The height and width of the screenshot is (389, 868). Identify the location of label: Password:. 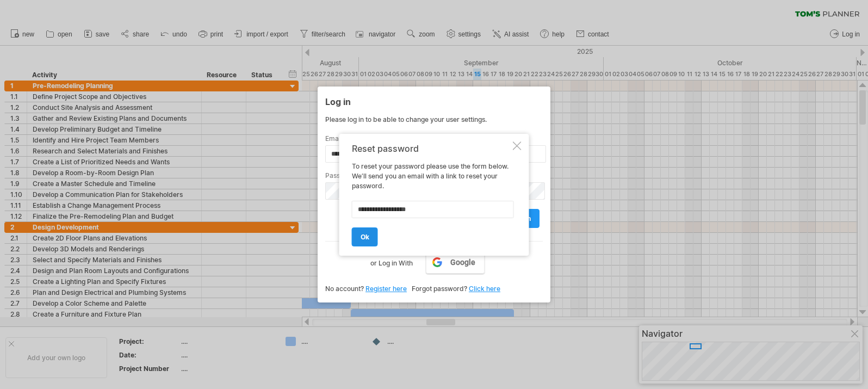
(434, 175).